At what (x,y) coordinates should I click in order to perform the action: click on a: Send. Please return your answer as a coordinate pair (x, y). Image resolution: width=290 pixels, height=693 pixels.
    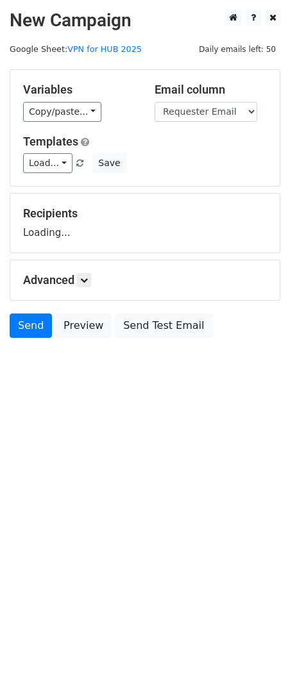
    Looking at the image, I should click on (31, 325).